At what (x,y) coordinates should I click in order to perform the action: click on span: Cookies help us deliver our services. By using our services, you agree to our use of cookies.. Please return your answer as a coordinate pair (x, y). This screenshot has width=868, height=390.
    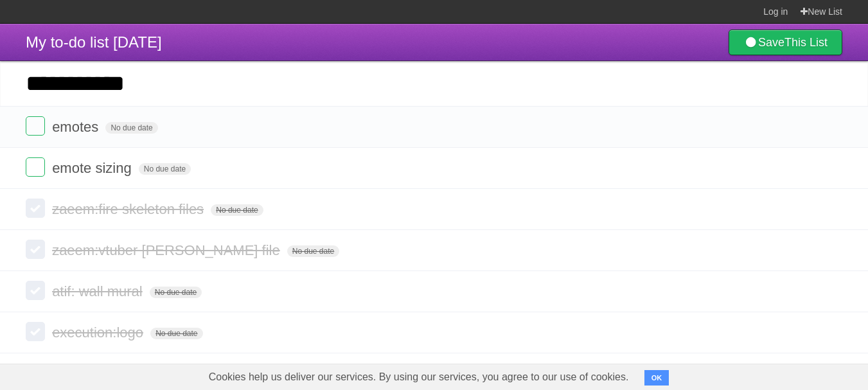
    Looking at the image, I should click on (419, 377).